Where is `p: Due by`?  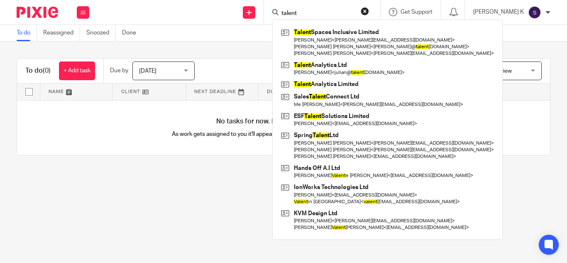 p: Due by is located at coordinates (119, 71).